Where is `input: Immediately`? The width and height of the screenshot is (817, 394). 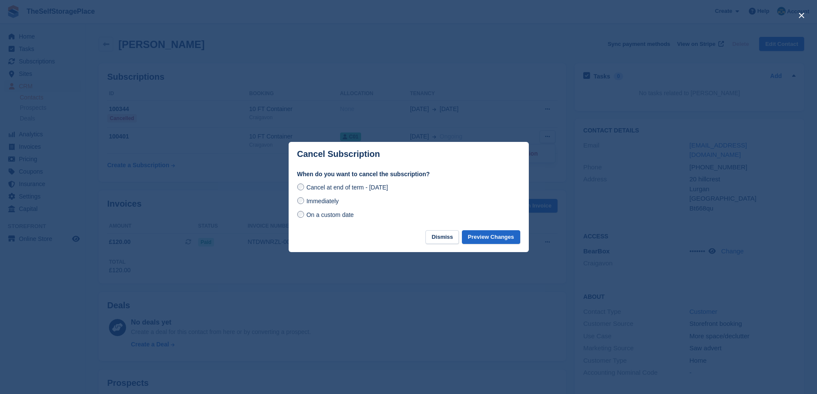
input: Immediately is located at coordinates (301, 201).